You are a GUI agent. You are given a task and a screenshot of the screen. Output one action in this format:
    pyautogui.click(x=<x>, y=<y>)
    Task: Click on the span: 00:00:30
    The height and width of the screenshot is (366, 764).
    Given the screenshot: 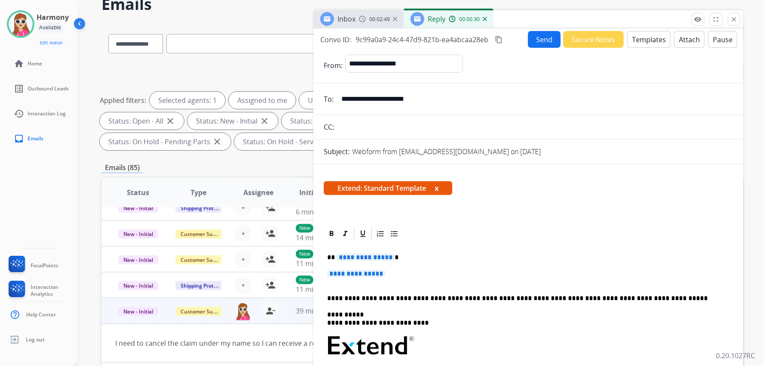 What is the action you would take?
    pyautogui.click(x=470, y=19)
    